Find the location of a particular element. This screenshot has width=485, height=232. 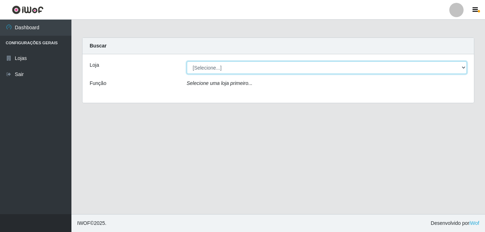

label: Loja is located at coordinates (94, 65).